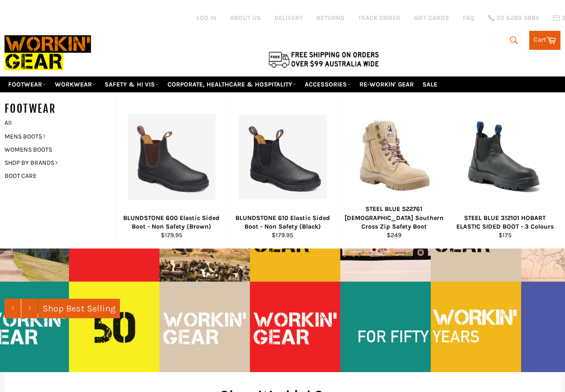 The image size is (565, 392). Describe the element at coordinates (27, 84) in the screenshot. I see `a: FOOTWEAR` at that location.